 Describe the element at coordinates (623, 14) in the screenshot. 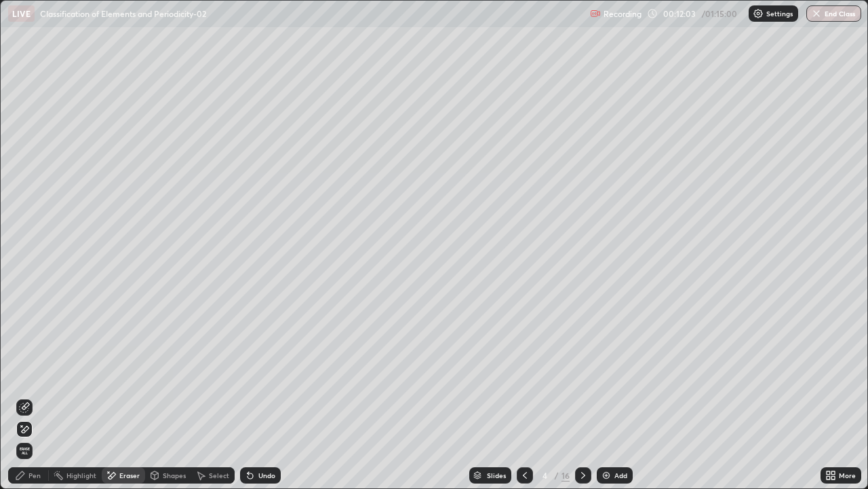

I see `p: Recording` at that location.